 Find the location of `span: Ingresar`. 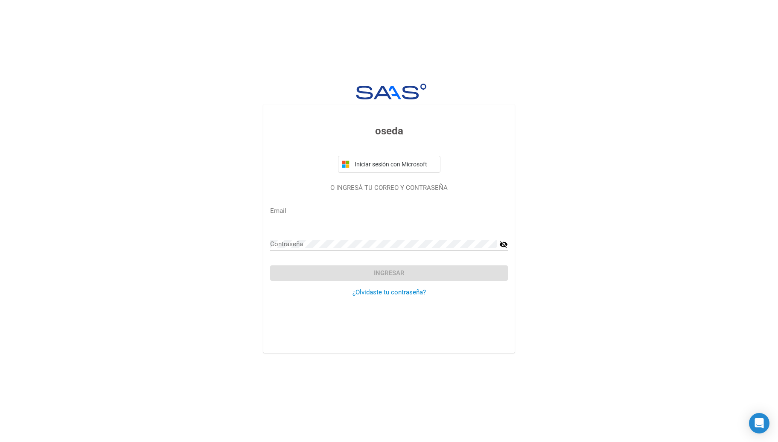

span: Ingresar is located at coordinates (389, 273).